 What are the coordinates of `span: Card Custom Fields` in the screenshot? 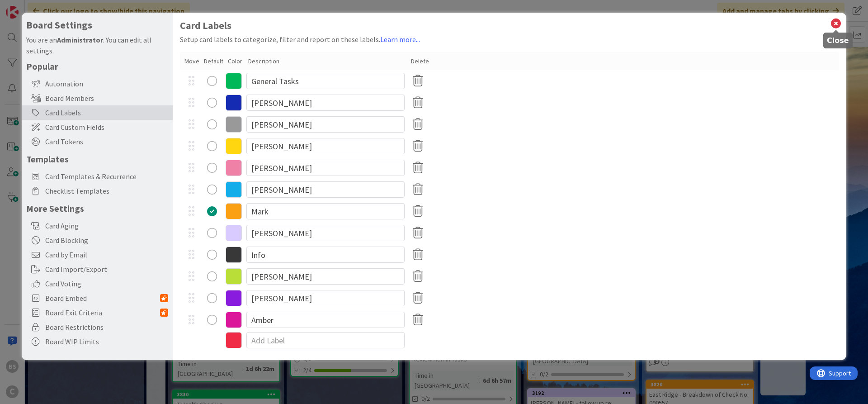 It's located at (107, 127).